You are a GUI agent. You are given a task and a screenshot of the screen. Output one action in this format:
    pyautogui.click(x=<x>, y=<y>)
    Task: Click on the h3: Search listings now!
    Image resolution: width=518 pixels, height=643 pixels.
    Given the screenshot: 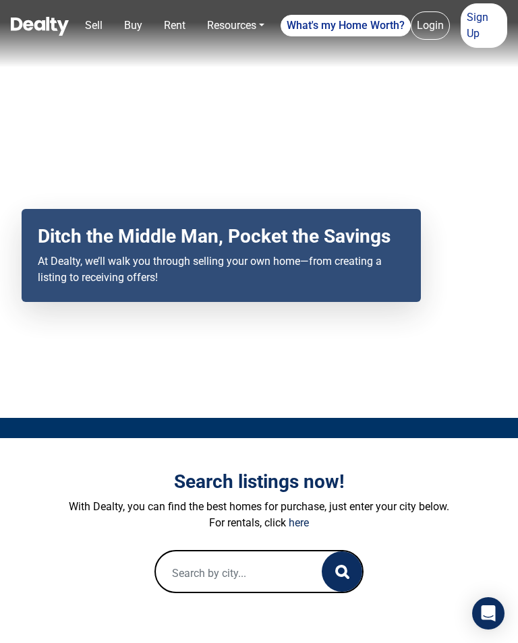 What is the action you would take?
    pyautogui.click(x=259, y=482)
    